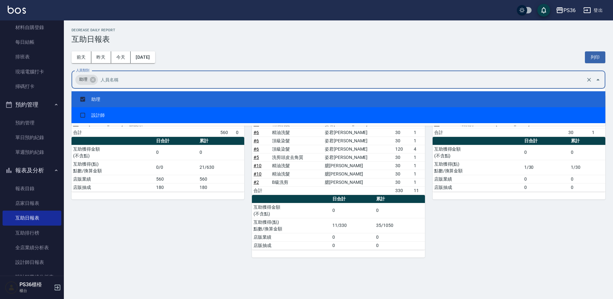  What do you see at coordinates (32, 203) in the screenshot?
I see `a: 店家日報表` at bounding box center [32, 203].